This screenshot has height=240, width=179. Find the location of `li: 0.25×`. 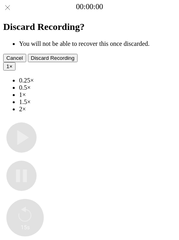

li: 0.25× is located at coordinates (97, 80).